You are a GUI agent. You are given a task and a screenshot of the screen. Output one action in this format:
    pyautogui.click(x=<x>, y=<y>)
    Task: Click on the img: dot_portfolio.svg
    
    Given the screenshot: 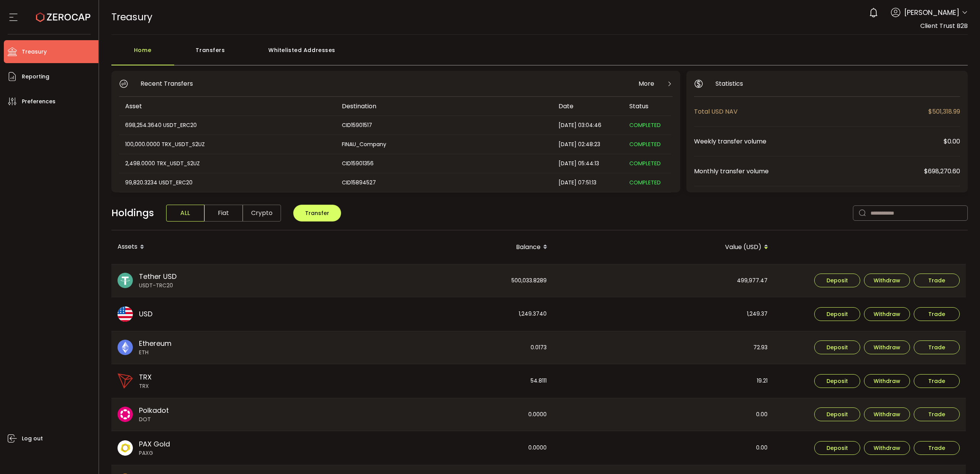 What is the action you would take?
    pyautogui.click(x=125, y=414)
    